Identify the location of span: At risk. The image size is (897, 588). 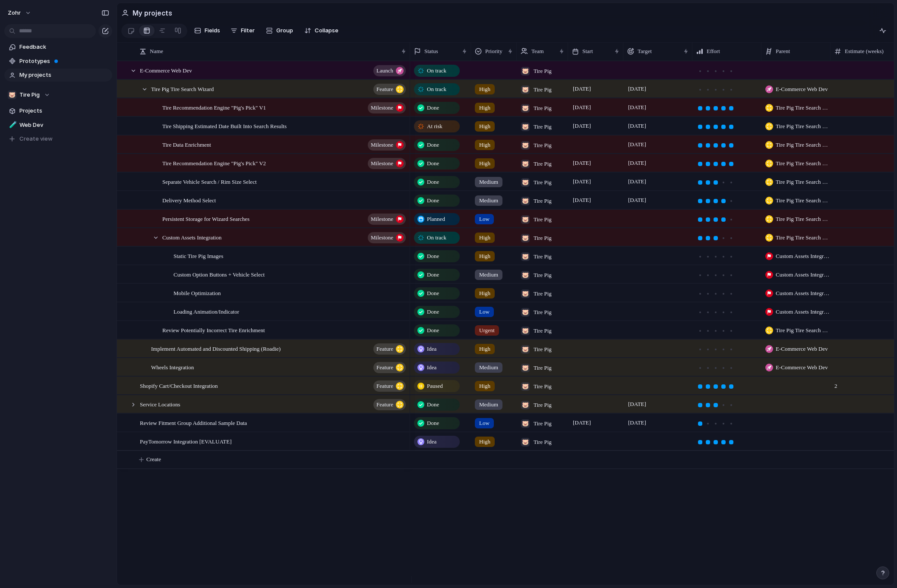
(435, 126).